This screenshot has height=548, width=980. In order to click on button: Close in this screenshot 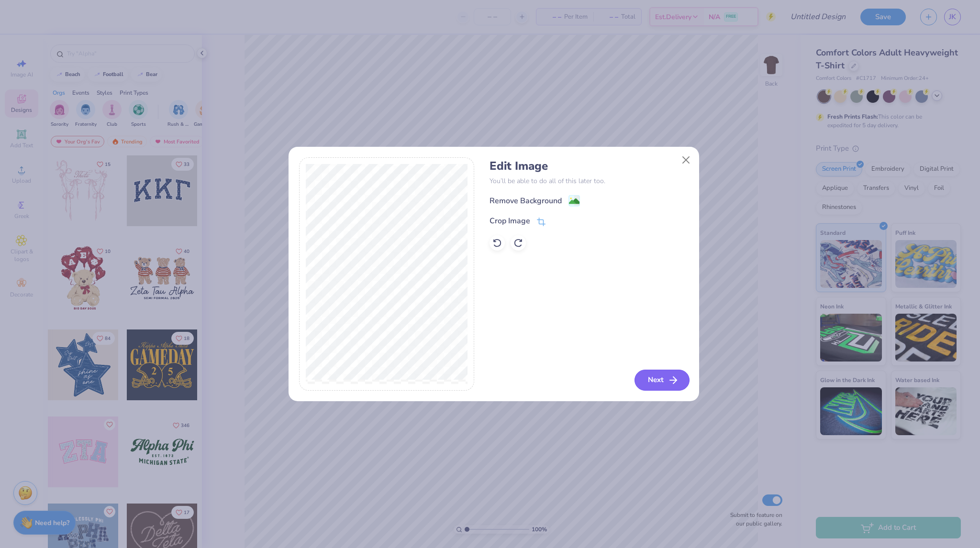, I will do `click(686, 160)`.